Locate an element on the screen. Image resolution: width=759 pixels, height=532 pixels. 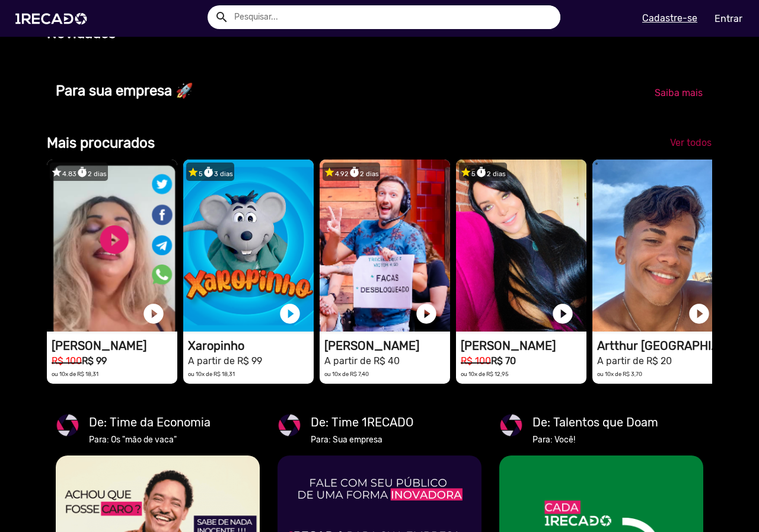
small: A partir de R$ 99 is located at coordinates (225, 361).